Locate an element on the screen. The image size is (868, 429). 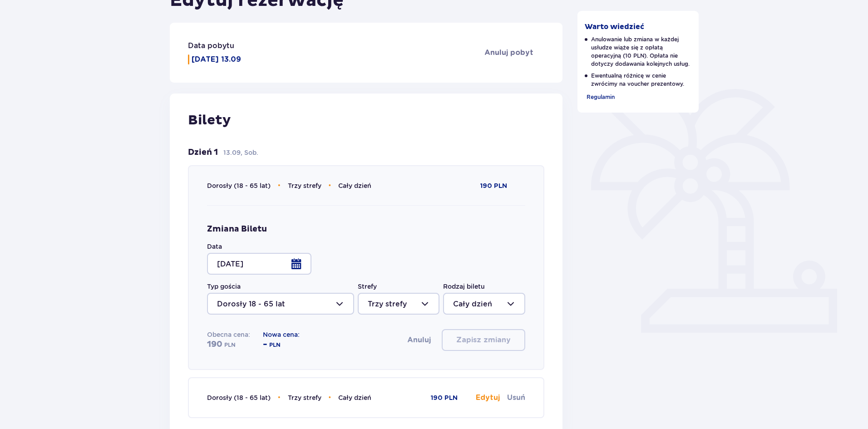
p: Dzień 1 is located at coordinates (203, 152).